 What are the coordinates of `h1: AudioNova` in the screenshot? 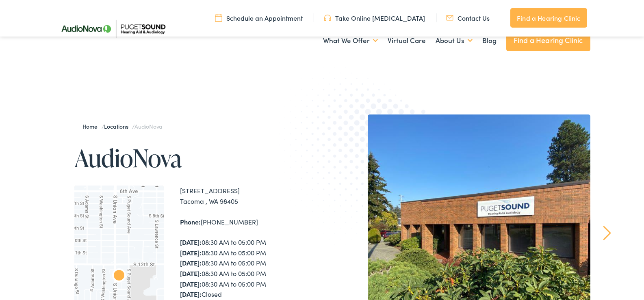 It's located at (199, 158).